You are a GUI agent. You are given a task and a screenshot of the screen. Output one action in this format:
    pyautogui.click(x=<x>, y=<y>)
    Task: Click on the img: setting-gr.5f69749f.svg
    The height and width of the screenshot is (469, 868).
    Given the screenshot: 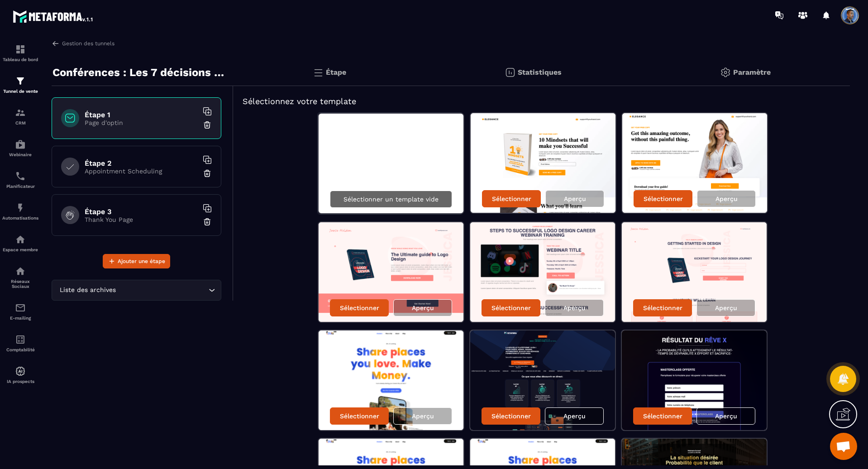 What is the action you would take?
    pyautogui.click(x=726, y=72)
    